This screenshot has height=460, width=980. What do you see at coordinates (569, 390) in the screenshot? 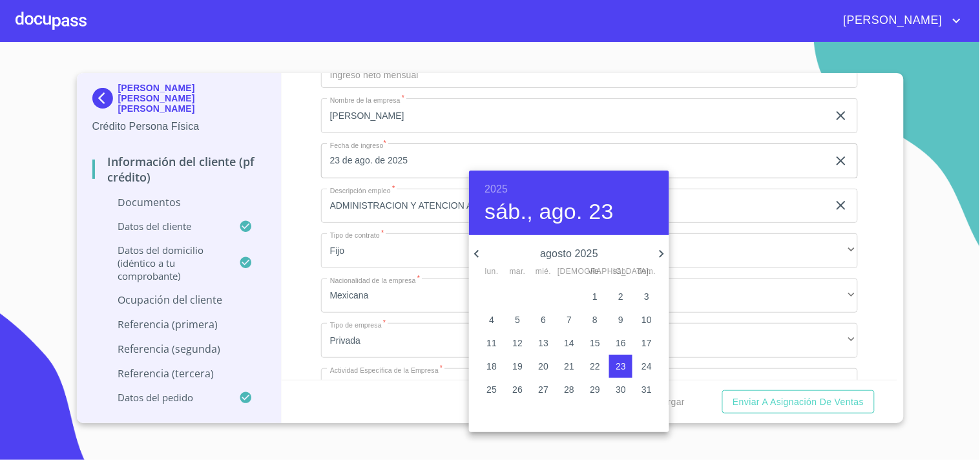
I see `button: 28` at bounding box center [569, 390].